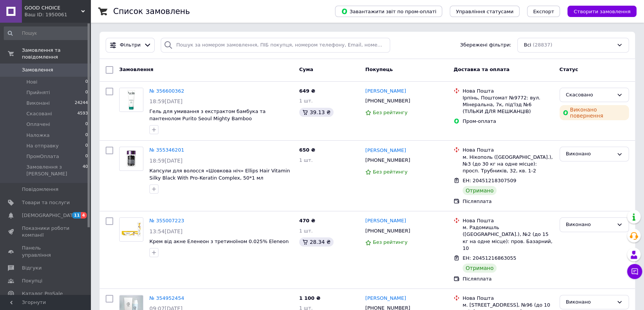 The height and width of the screenshot is (310, 644). I want to click on span: Наложка, so click(38, 135).